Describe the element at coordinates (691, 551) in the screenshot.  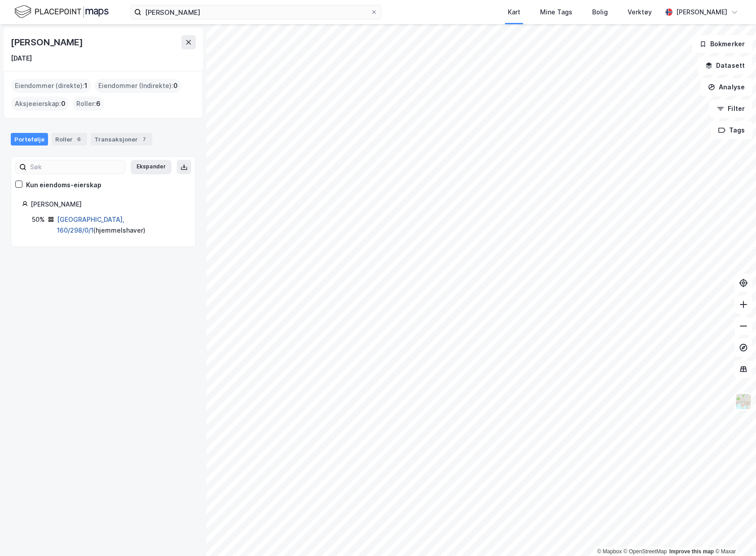
I see `a: Improve this map` at that location.